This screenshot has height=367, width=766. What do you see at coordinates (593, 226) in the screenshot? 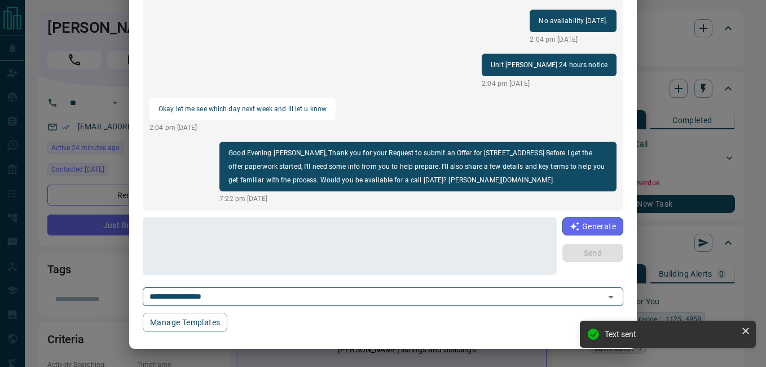
I see `button: Generate` at bounding box center [593, 226].